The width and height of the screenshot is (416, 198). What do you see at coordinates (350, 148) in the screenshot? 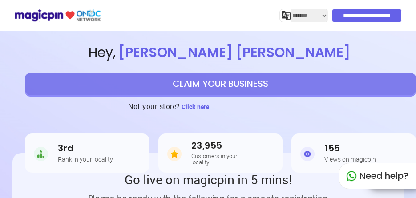
I see `h3: 155` at bounding box center [350, 148].